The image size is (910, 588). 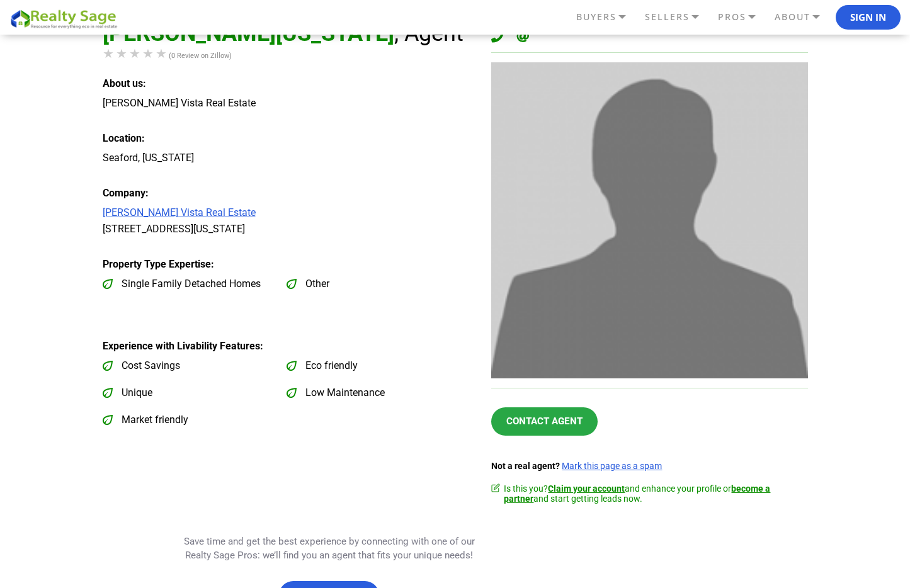 I want to click on label: Single Family Detached Homes, so click(x=191, y=284).